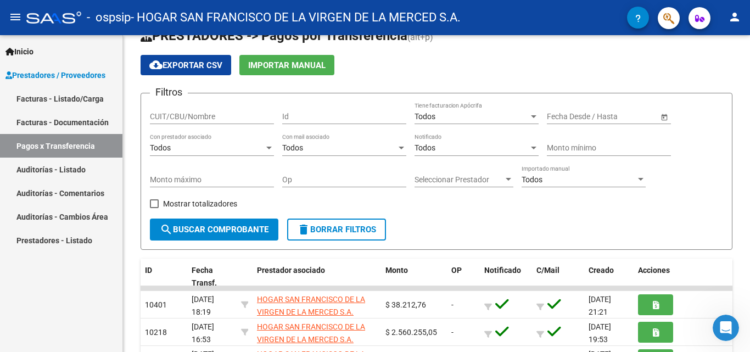  Describe the element at coordinates (214, 229) in the screenshot. I see `button: Buscar Comprobante` at that location.